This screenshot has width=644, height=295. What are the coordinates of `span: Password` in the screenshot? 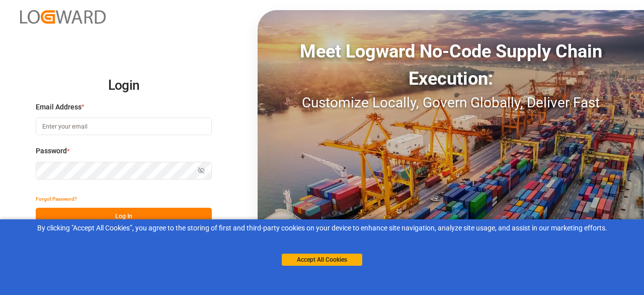 It's located at (52, 151).